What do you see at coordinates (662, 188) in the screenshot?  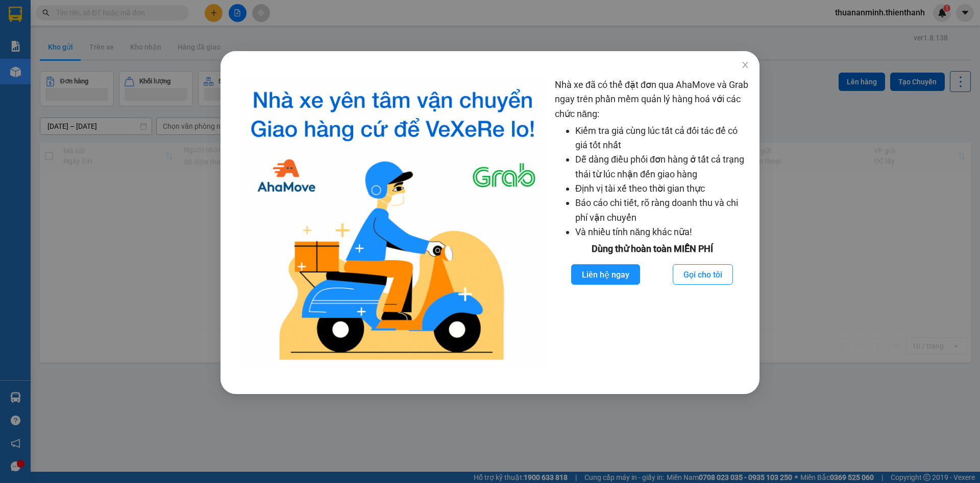 I see `li: Định vị tài xế theo thời gian thực` at bounding box center [662, 188].